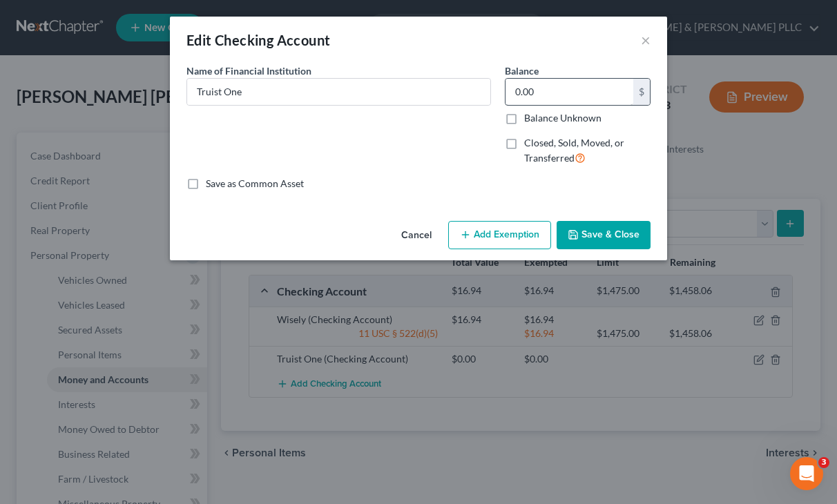 Image resolution: width=837 pixels, height=504 pixels. I want to click on label: Balance, so click(522, 71).